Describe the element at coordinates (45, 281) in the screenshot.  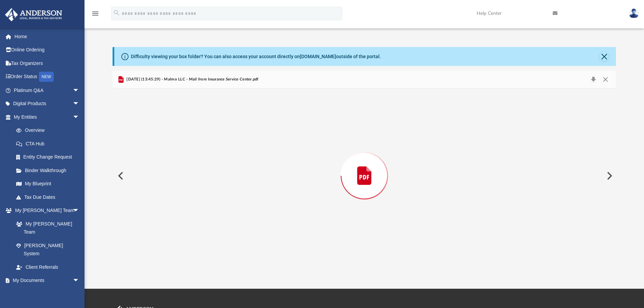
I see `a: My Documentsarrow_drop_down` at that location.